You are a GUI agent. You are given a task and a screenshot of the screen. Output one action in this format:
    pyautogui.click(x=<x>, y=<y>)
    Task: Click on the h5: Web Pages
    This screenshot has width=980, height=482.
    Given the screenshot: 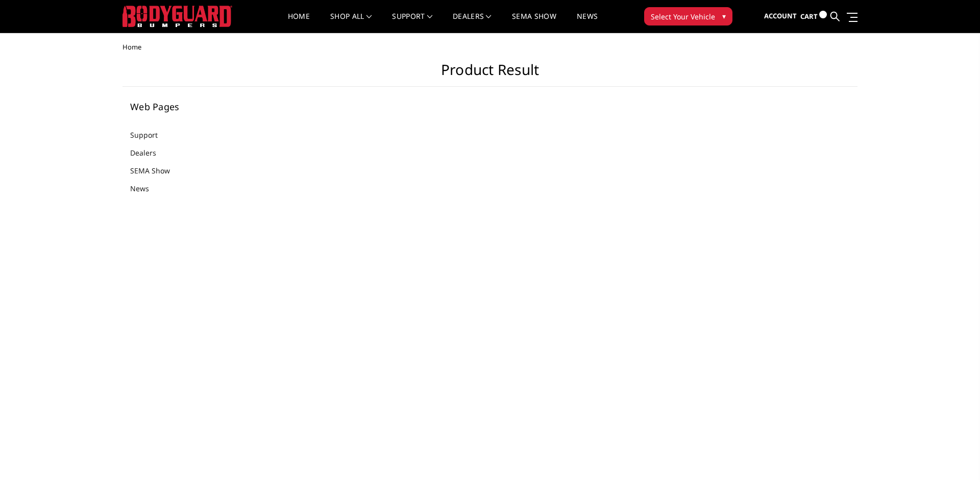 What is the action you would take?
    pyautogui.click(x=192, y=107)
    